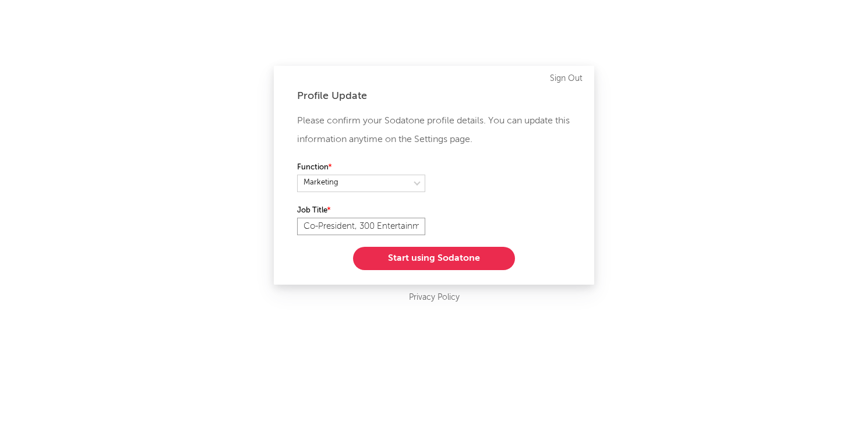  What do you see at coordinates (434, 297) in the screenshot?
I see `a: Privacy Policy` at bounding box center [434, 297].